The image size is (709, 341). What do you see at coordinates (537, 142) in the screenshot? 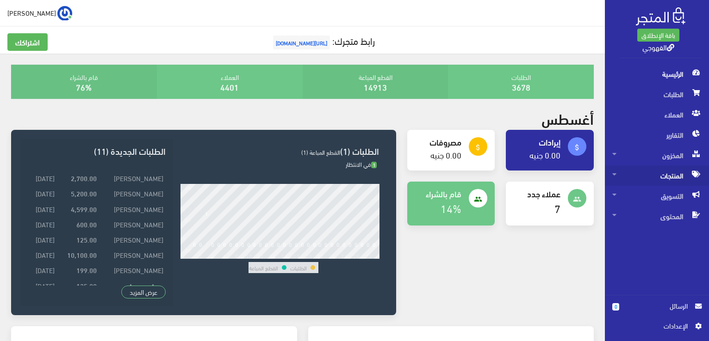
I see `h4: إيرادات` at bounding box center [537, 142].